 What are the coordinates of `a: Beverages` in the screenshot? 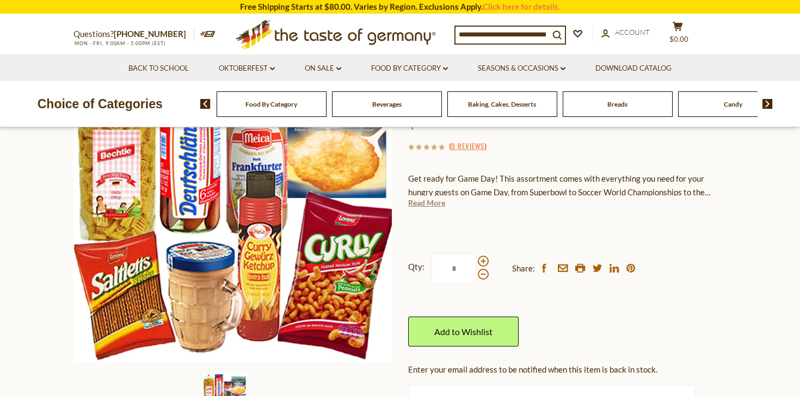 It's located at (387, 104).